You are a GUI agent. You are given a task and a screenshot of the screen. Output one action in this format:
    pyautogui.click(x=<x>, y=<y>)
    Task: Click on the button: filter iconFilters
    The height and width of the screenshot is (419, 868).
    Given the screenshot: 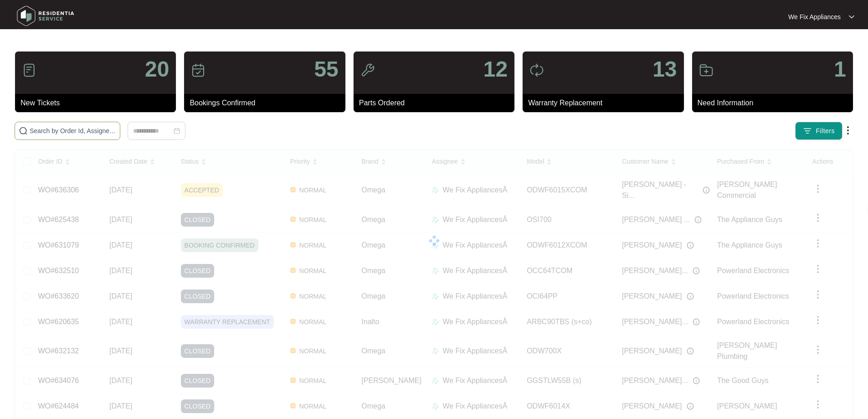 What is the action you would take?
    pyautogui.click(x=819, y=131)
    